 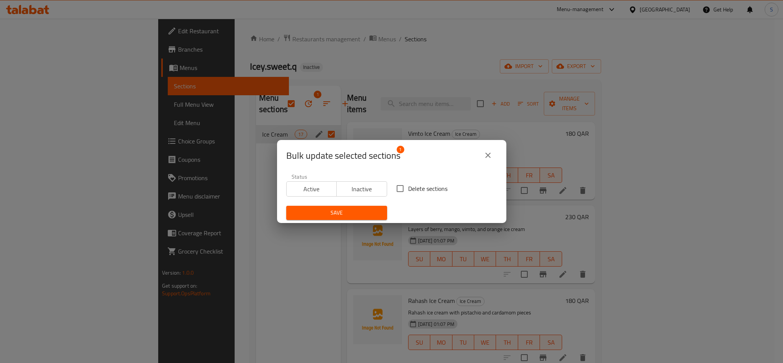 I want to click on button: close, so click(x=488, y=155).